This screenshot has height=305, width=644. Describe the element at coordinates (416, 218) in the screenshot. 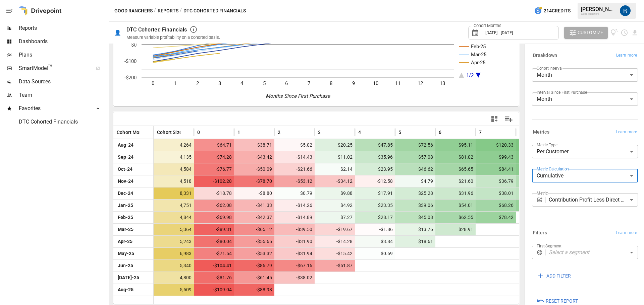

I see `span: $45.08` at that location.